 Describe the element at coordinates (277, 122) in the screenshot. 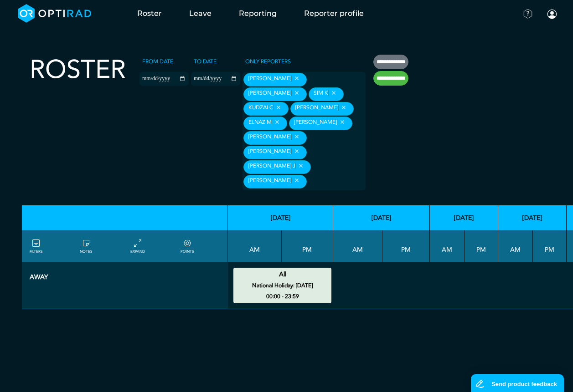

I see `button: Remove item: '6848ef00-8ed7-4005-99b3-ca5c477f4838'` at that location.